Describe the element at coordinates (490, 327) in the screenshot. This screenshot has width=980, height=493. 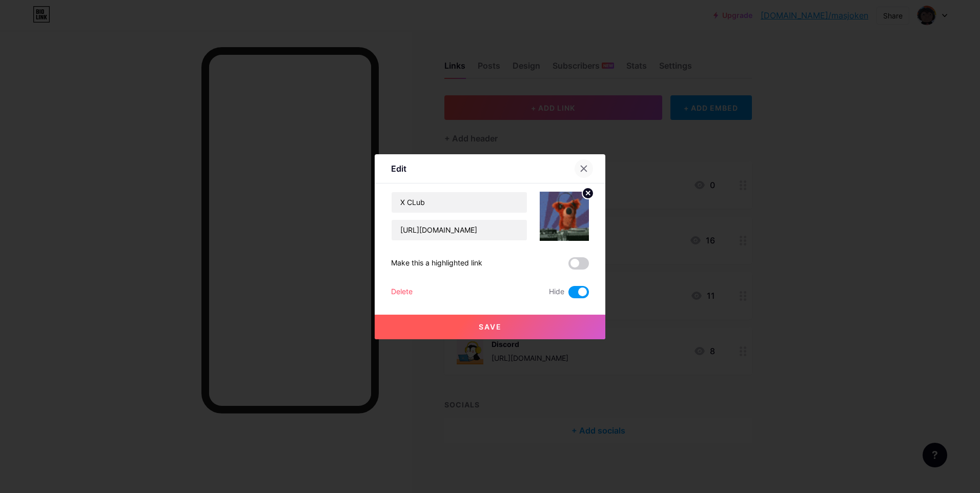
I see `span: Save` at that location.